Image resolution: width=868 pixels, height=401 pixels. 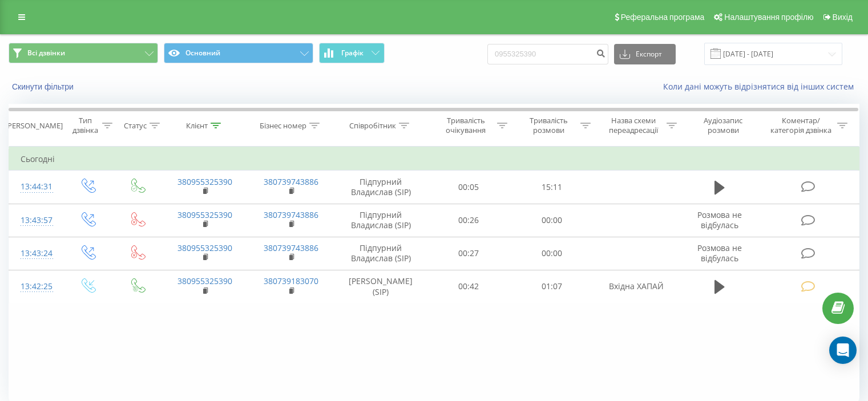 What do you see at coordinates (801, 126) in the screenshot?
I see `div: Коментар/категорія дзвінка` at bounding box center [801, 126].